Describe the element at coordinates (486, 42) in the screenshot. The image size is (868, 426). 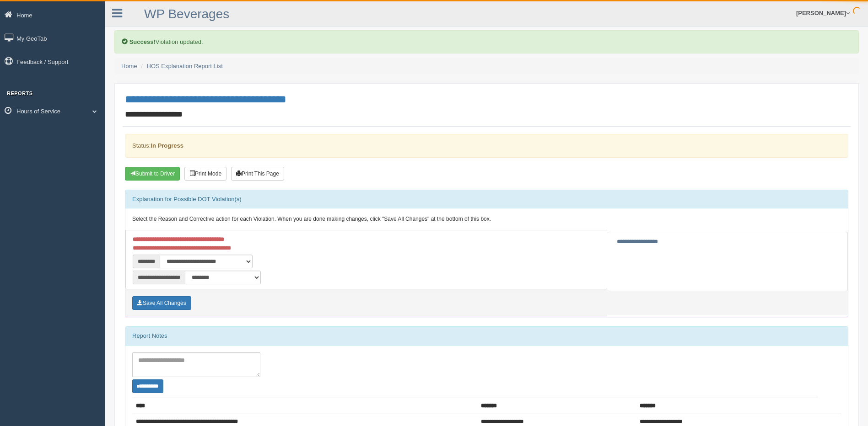
I see `div: Violation updated.` at that location.